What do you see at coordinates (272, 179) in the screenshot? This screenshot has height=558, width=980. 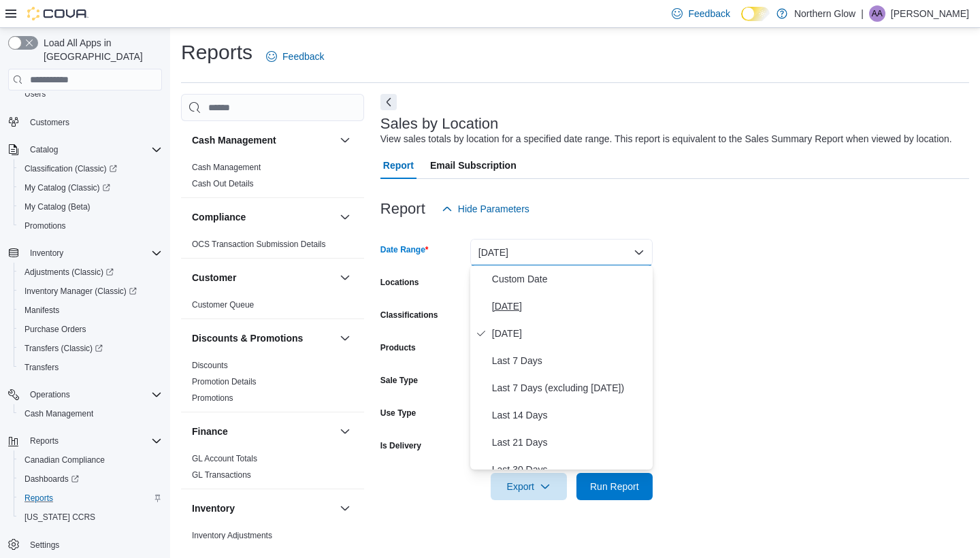 I see `div: Cash Management` at bounding box center [272, 179].